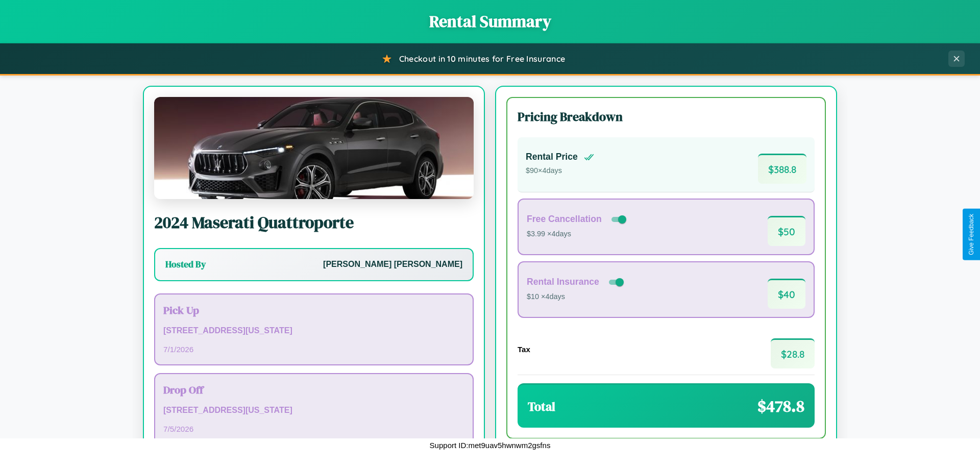  Describe the element at coordinates (792, 354) in the screenshot. I see `span: $ 28.8` at that location.